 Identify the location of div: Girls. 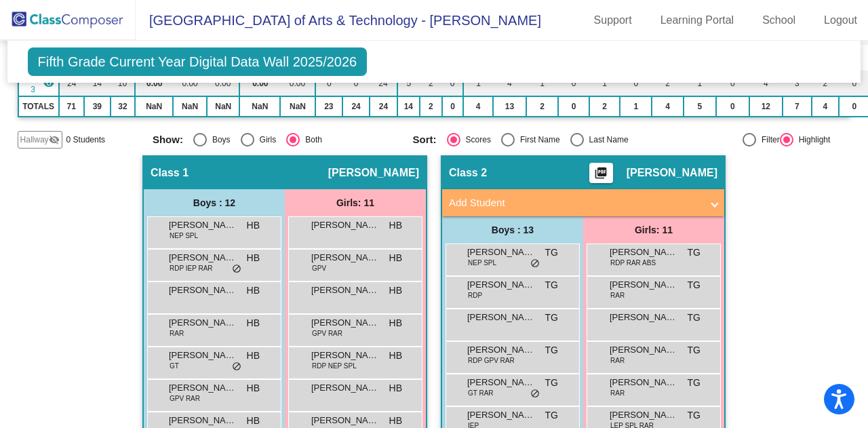
(265, 139).